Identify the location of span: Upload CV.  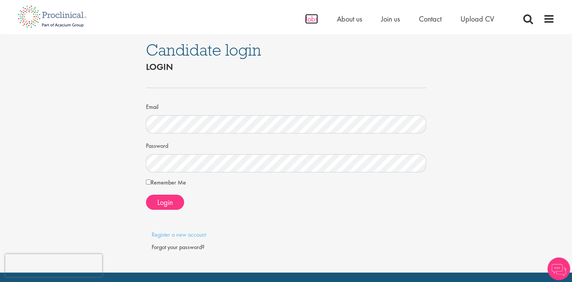
(477, 19).